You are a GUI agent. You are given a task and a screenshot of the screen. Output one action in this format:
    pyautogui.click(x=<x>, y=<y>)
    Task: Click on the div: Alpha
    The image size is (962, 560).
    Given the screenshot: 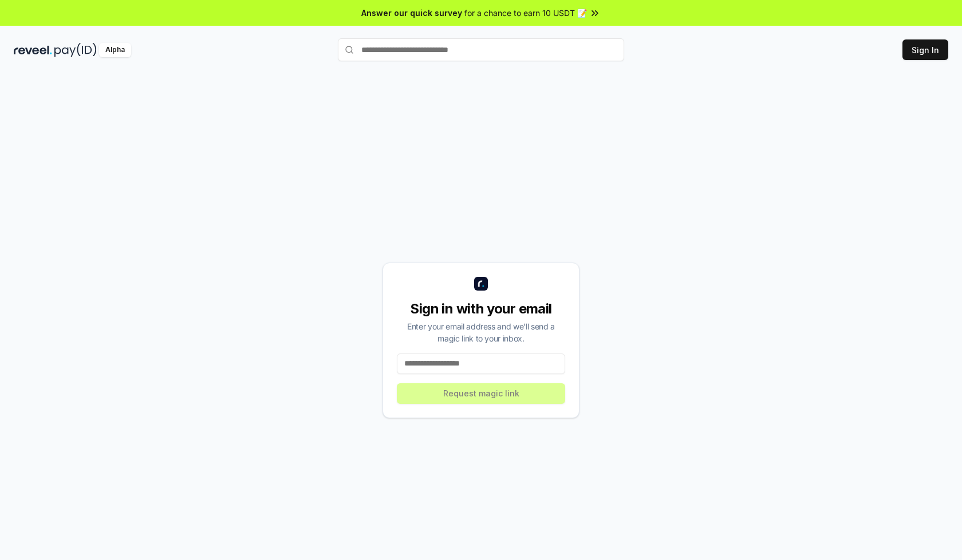 What is the action you would take?
    pyautogui.click(x=115, y=50)
    